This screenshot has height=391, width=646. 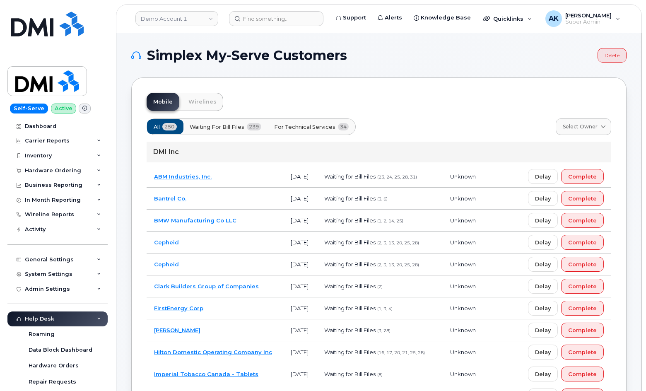 I want to click on span: (1, 2, 14, 25), so click(x=390, y=221).